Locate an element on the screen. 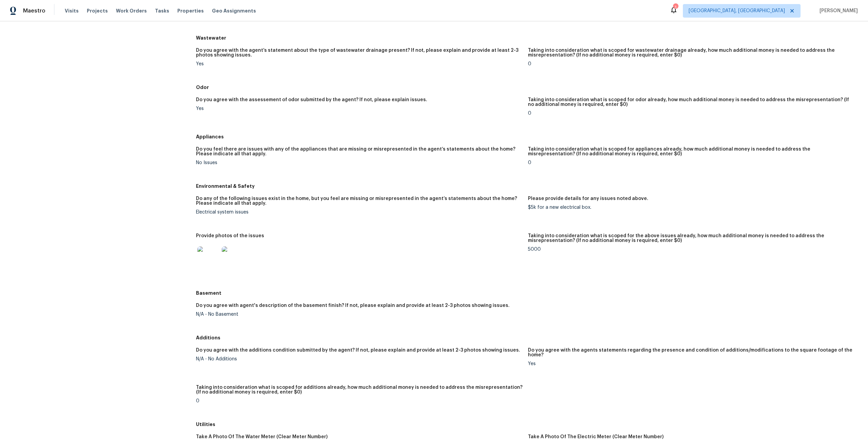 The image size is (868, 446). h5: Do you agree with agent's description of the basement finish? If not, please explain and provide ... is located at coordinates (353, 306).